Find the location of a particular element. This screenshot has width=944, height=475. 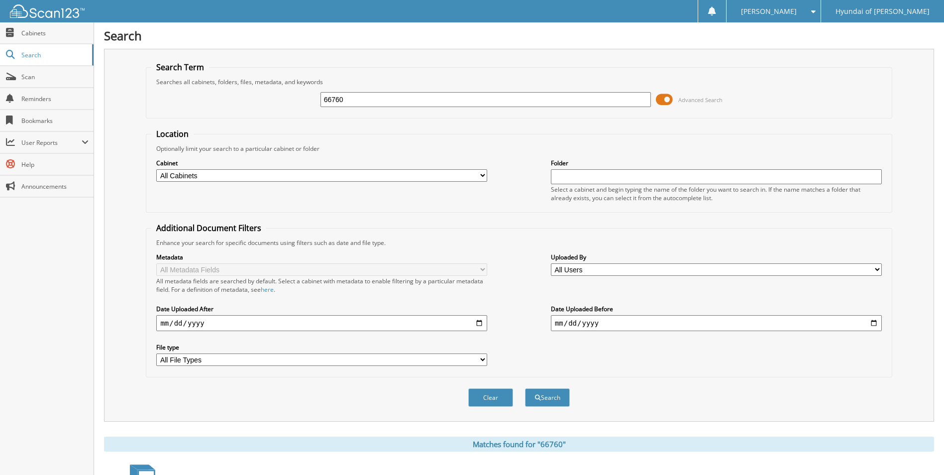

div: Matches found for "66760" is located at coordinates (519, 444).